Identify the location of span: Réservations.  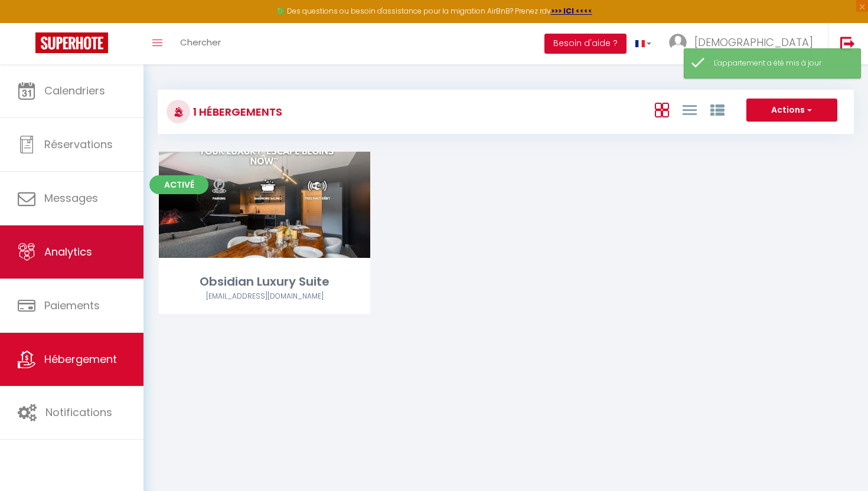
(78, 144).